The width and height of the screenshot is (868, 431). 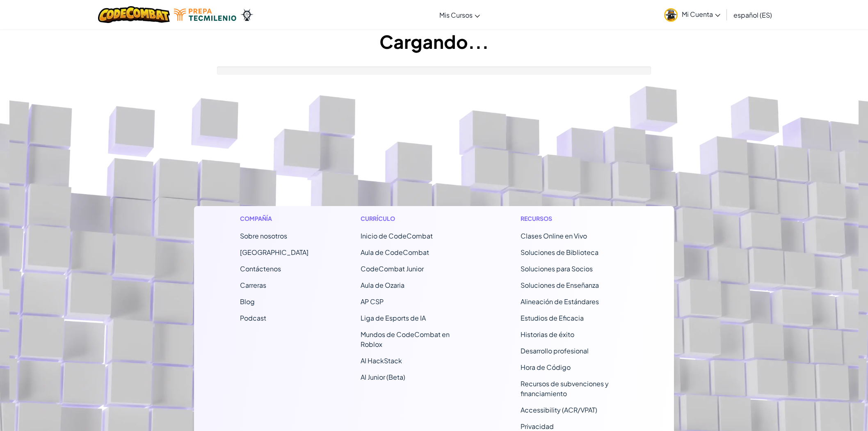 What do you see at coordinates (752, 15) in the screenshot?
I see `span: español (ES)` at bounding box center [752, 15].